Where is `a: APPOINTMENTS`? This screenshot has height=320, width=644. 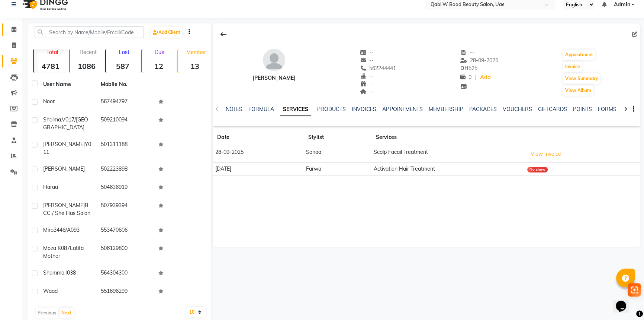
a: APPOINTMENTS is located at coordinates (403, 109).